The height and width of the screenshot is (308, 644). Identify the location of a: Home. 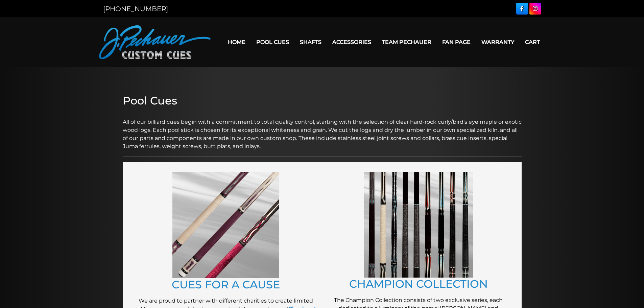
(237, 42).